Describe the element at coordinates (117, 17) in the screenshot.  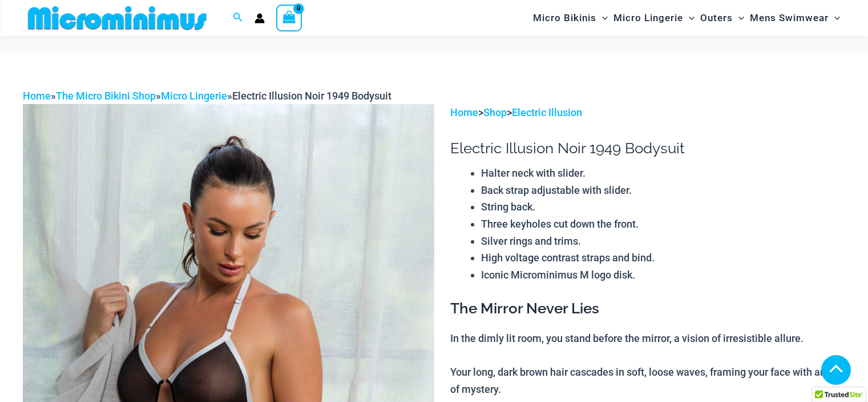
I see `img: MM SHOP LOGO FLAT` at that location.